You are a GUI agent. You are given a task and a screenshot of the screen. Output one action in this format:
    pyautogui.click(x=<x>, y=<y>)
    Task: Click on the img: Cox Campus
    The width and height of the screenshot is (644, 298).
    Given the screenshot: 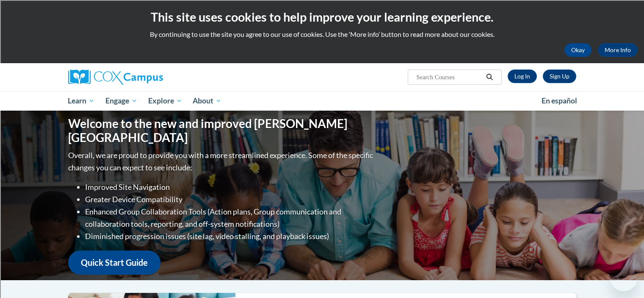 What is the action you would take?
    pyautogui.click(x=116, y=77)
    